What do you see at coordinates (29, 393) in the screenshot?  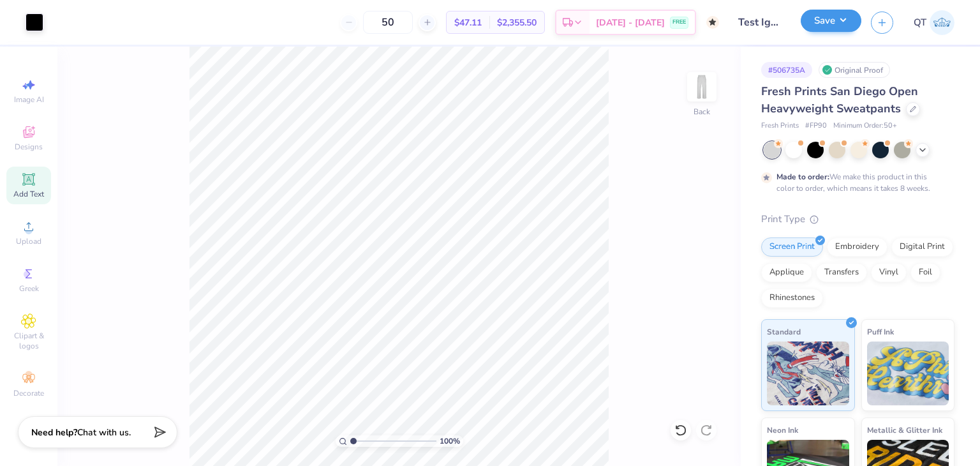 I see `span: Decorate` at bounding box center [29, 393].